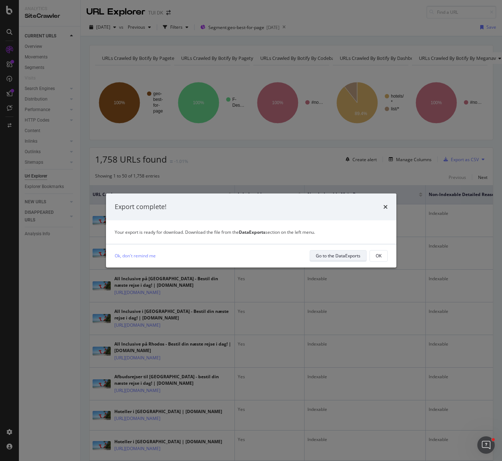  What do you see at coordinates (379, 256) in the screenshot?
I see `button: OK` at bounding box center [379, 256].